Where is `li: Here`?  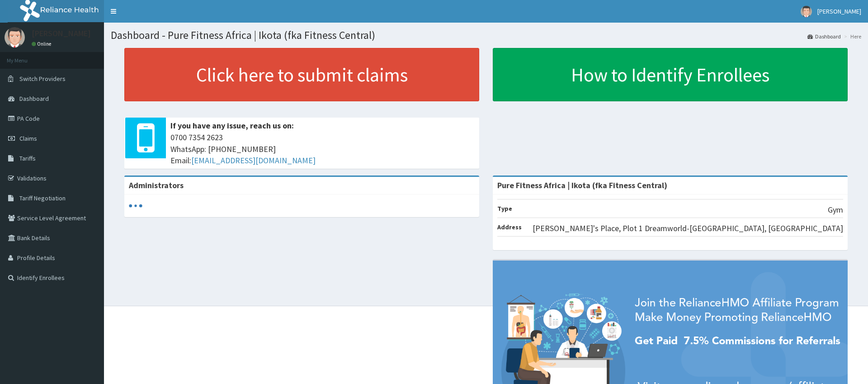 li: Here is located at coordinates (851, 36).